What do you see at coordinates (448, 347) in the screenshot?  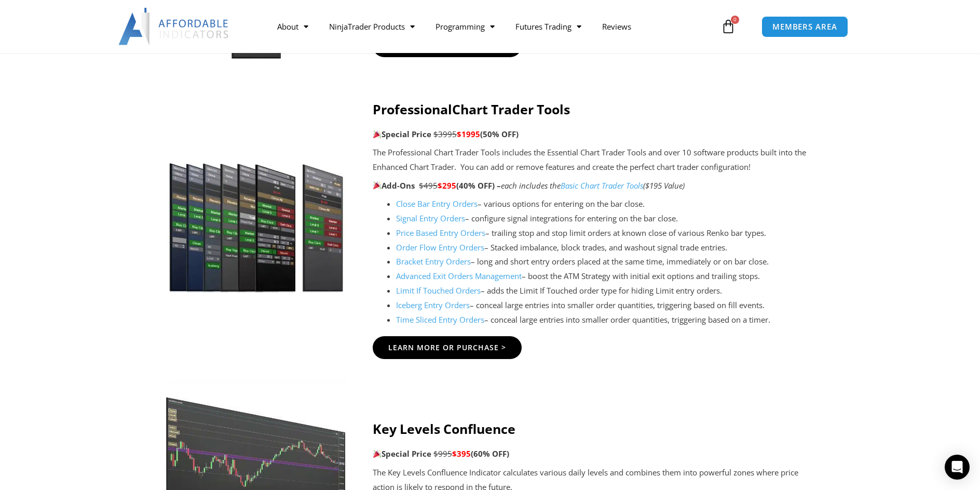 I see `a: Learn More Or Purchase >` at bounding box center [448, 347].